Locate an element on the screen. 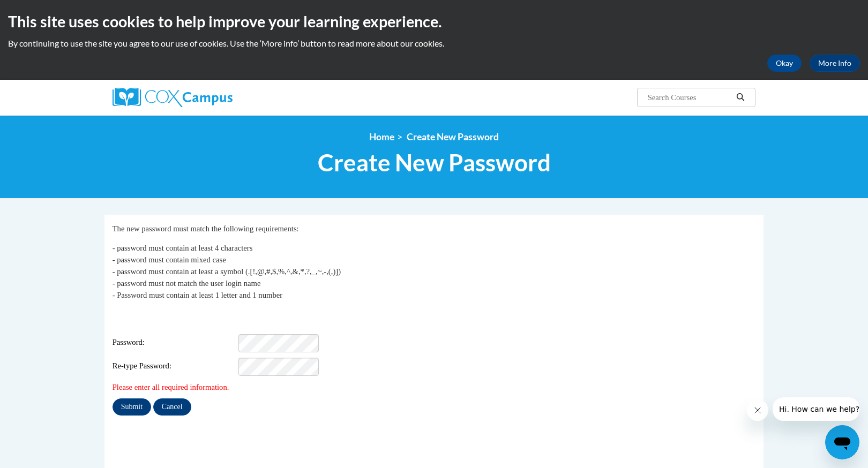  span: Hi. How can we help? is located at coordinates (47, 12).